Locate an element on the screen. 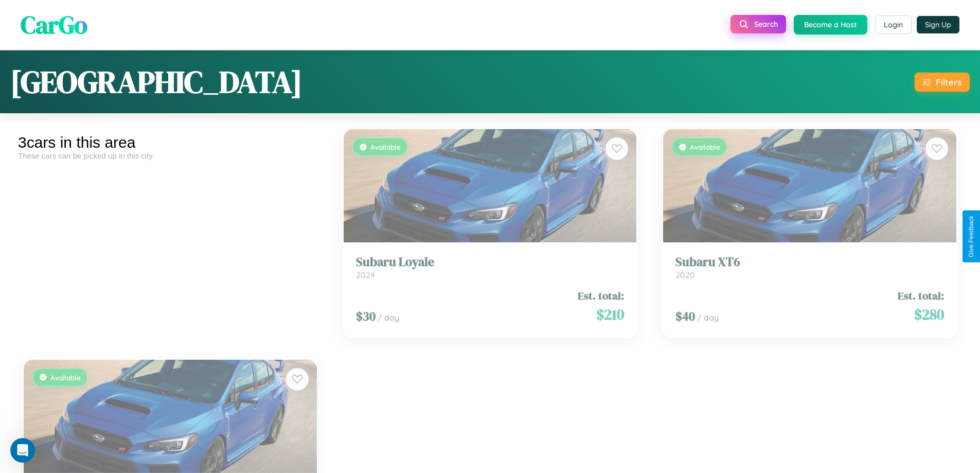 The width and height of the screenshot is (980, 473). div: These cars can be picked up in this city. is located at coordinates (171, 155).